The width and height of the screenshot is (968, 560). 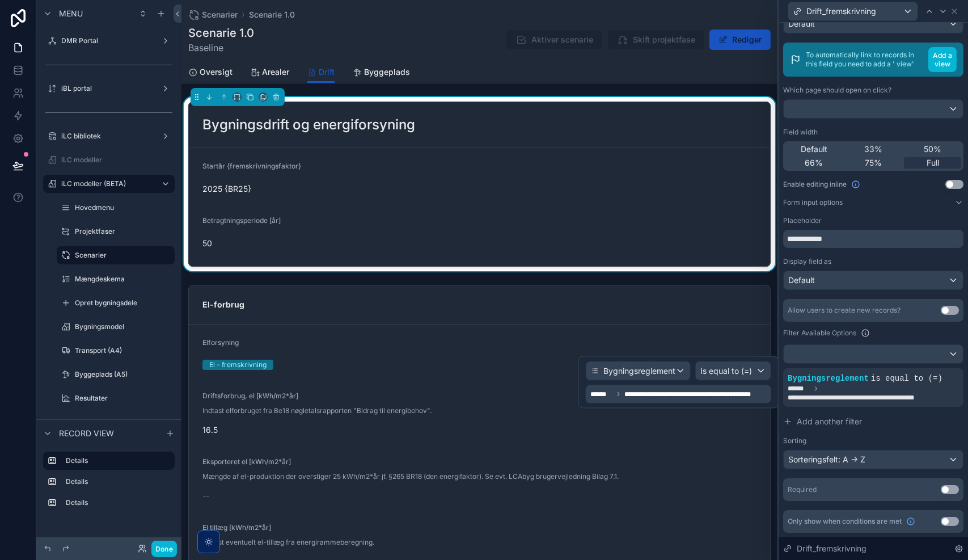 What do you see at coordinates (844, 310) in the screenshot?
I see `div: Allow users to create new records?` at bounding box center [844, 310].